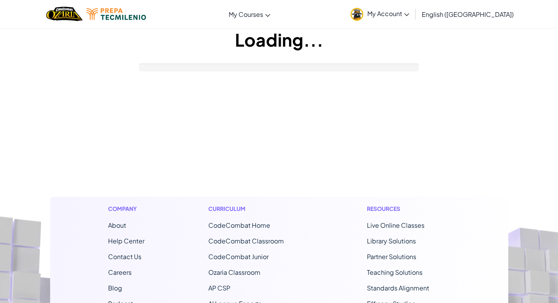 Image resolution: width=558 pixels, height=303 pixels. What do you see at coordinates (117, 225) in the screenshot?
I see `a: About` at bounding box center [117, 225].